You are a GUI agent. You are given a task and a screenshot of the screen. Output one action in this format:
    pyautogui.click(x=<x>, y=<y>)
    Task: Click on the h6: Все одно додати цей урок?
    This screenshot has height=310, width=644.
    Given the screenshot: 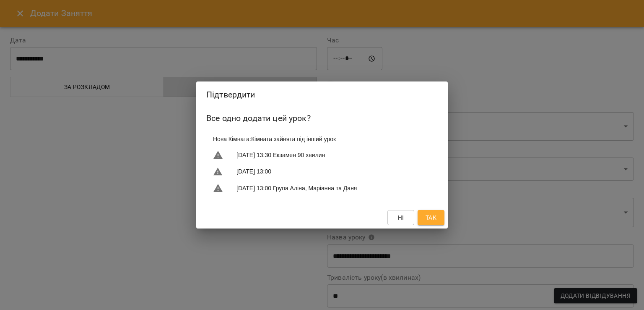 What is the action you would take?
    pyautogui.click(x=322, y=118)
    